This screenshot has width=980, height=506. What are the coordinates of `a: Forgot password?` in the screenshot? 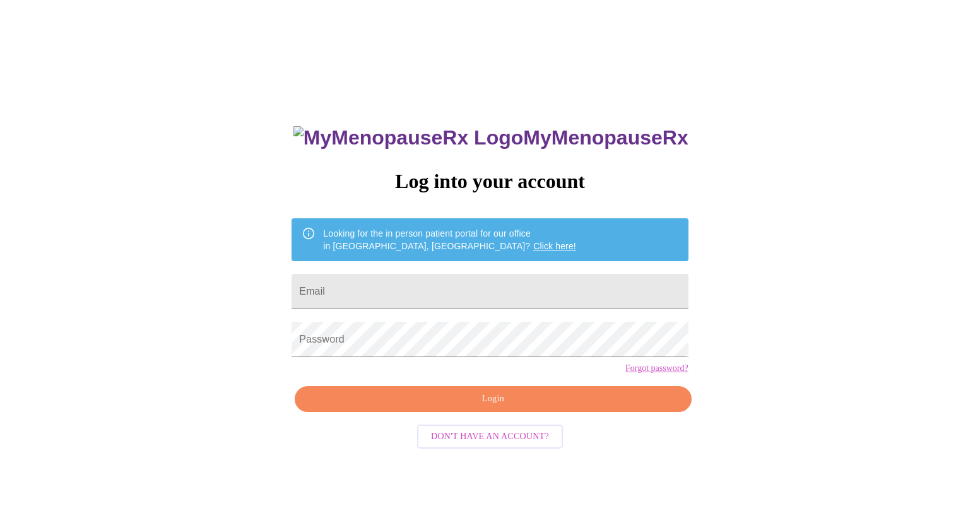 It's located at (657, 368).